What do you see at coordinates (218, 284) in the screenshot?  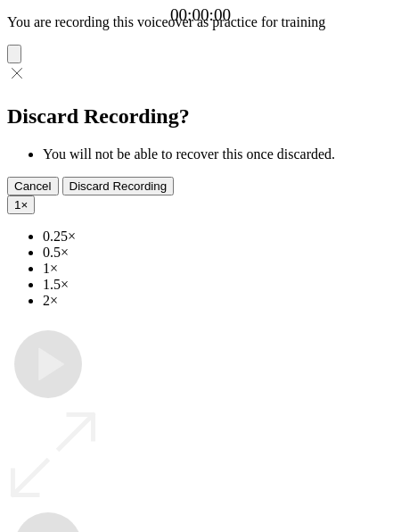 I see `li: 1.5×` at bounding box center [218, 284].